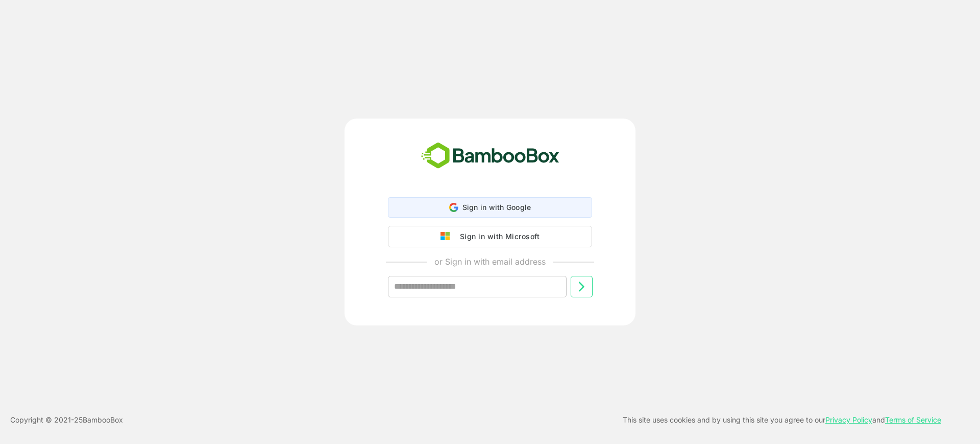 This screenshot has height=444, width=980. Describe the element at coordinates (913, 419) in the screenshot. I see `a: Terms of Service` at that location.